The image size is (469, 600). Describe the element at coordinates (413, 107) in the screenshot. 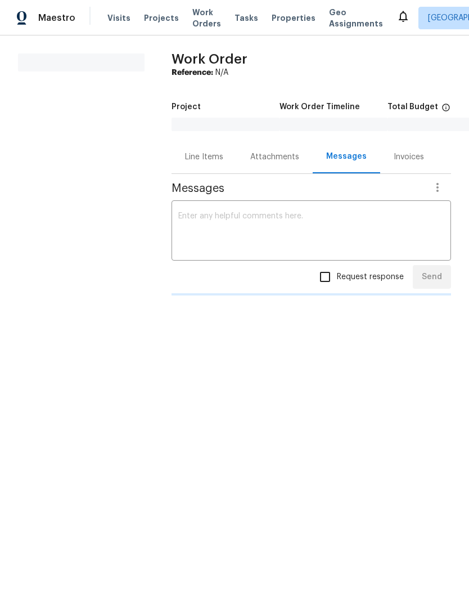

I see `h5: Total Budget` at that location.